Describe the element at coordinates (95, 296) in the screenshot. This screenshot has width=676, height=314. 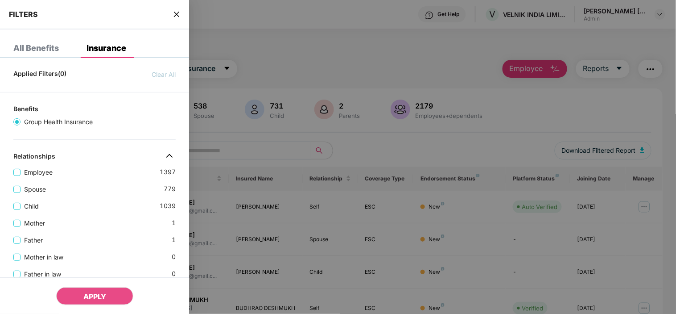
I see `button: APPLY` at that location.